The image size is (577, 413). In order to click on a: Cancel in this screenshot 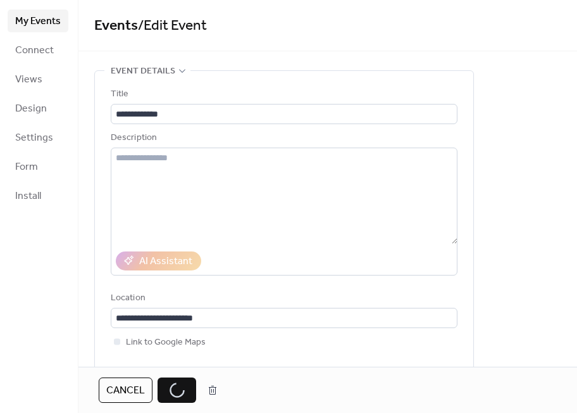, I will do `click(125, 390)`.